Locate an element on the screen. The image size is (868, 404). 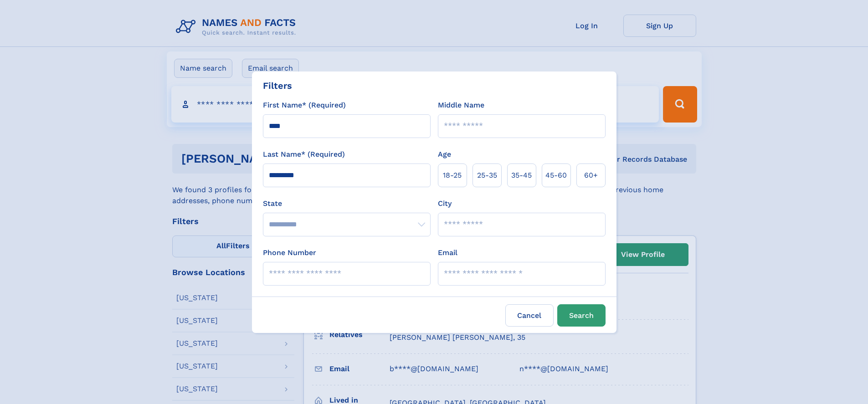
span: 35‑45 is located at coordinates (521, 175).